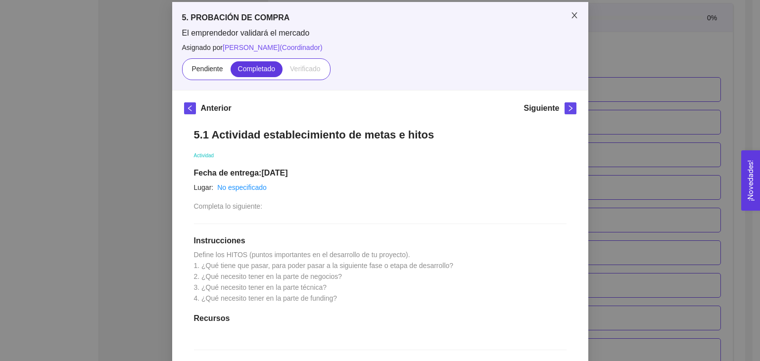  What do you see at coordinates (380, 241) in the screenshot?
I see `h1: Instrucciones` at bounding box center [380, 241].